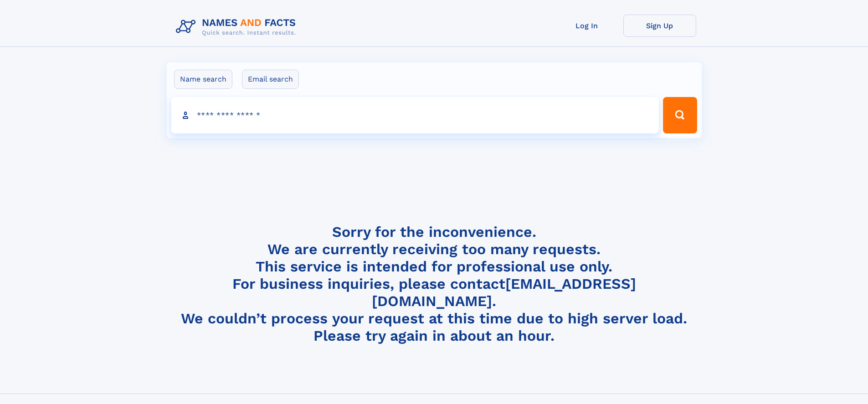  What do you see at coordinates (270, 79) in the screenshot?
I see `label: Email search` at bounding box center [270, 79].